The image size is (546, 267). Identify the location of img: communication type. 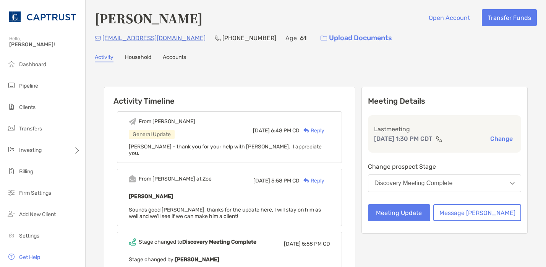
(439, 139).